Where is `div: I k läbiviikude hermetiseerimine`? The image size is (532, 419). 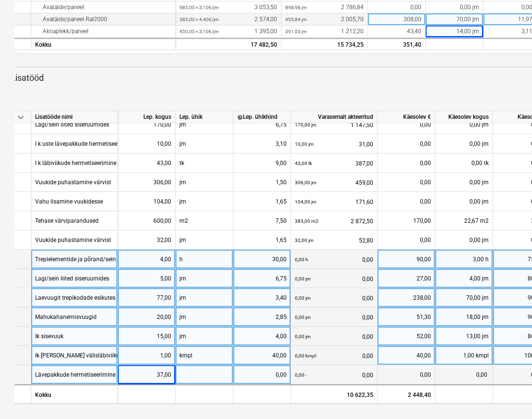 div: I k läbiviikude hermetiseerimine is located at coordinates (75, 162).